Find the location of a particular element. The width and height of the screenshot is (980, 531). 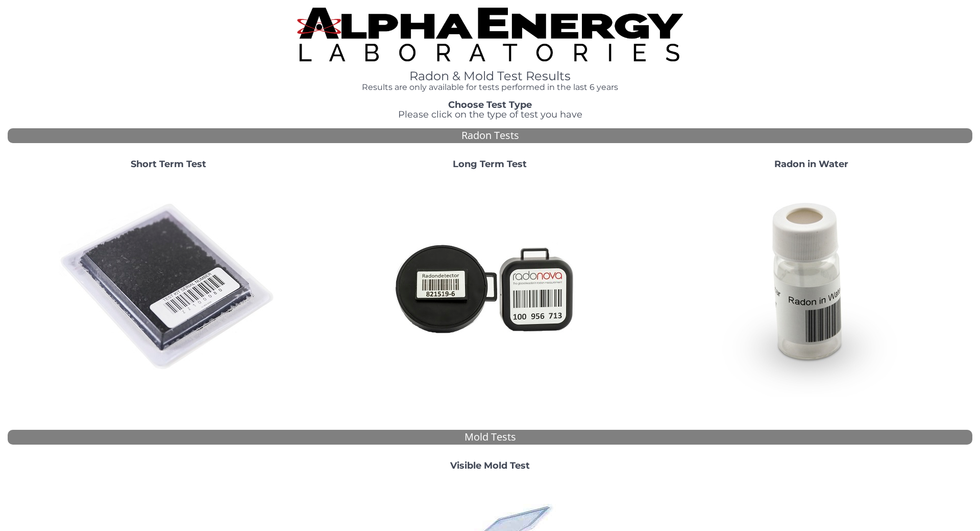

img: ShortTerm.jpg is located at coordinates (169, 287).